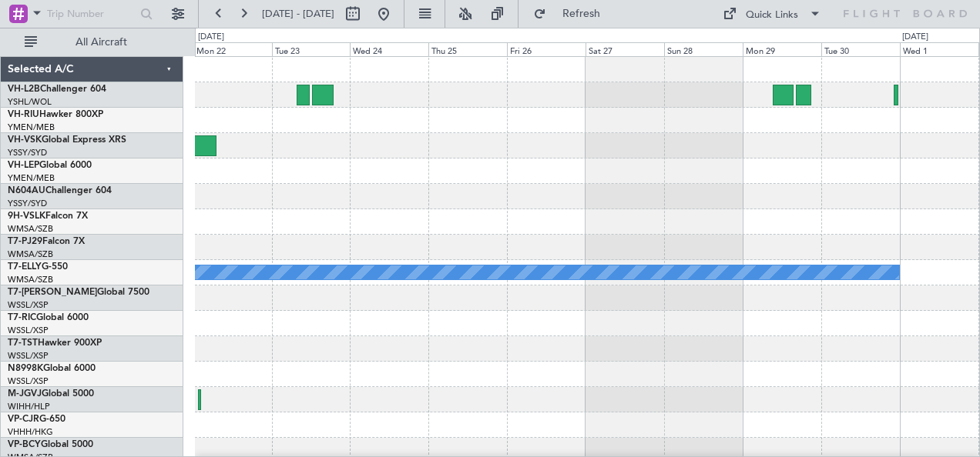 Image resolution: width=980 pixels, height=457 pixels. I want to click on div: Wed 1, so click(939, 49).